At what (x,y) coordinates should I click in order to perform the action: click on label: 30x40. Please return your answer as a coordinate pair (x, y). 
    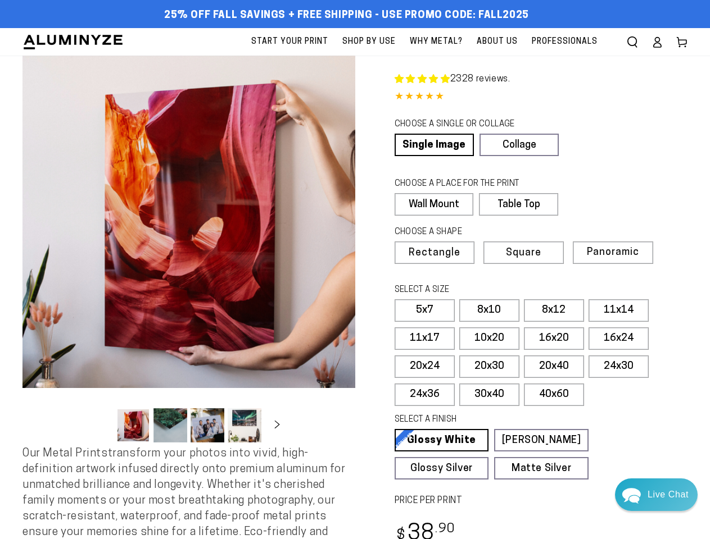
    Looking at the image, I should click on (489, 395).